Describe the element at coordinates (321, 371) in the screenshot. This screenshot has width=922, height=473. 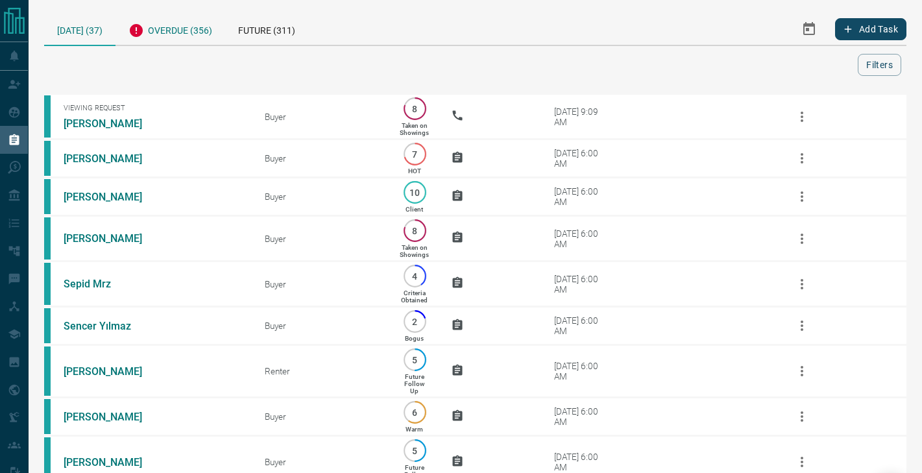
I see `div: Renter` at that location.